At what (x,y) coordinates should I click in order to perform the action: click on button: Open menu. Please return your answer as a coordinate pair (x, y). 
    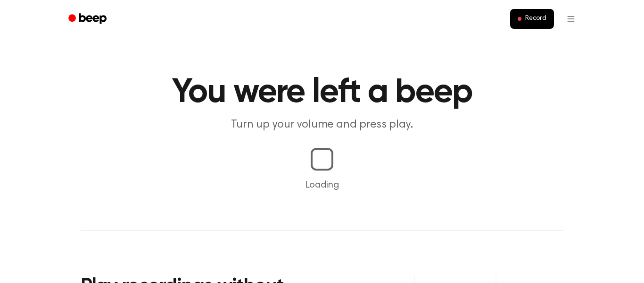
    Looking at the image, I should click on (571, 19).